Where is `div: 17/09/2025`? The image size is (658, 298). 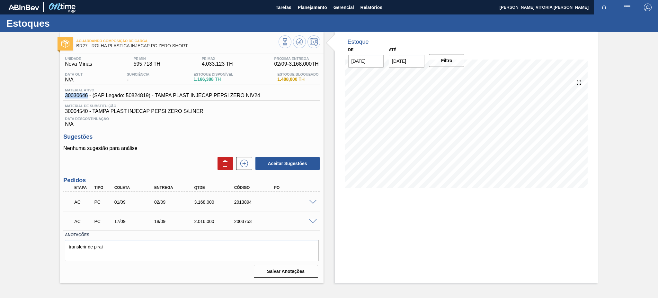 div: 17/09/2025 is located at coordinates (135, 221).